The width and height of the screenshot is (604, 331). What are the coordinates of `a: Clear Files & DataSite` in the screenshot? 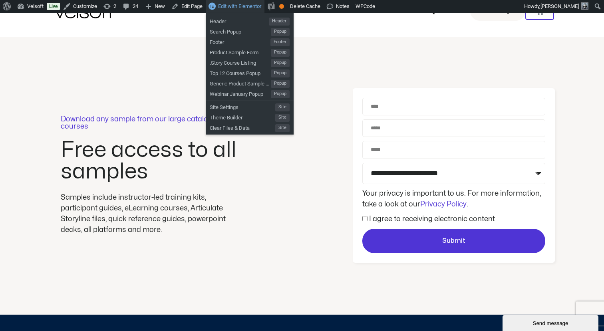 It's located at (249, 127).